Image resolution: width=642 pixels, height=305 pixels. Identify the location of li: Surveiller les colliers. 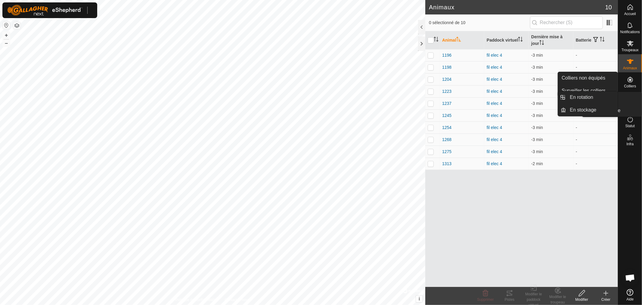
(588, 91).